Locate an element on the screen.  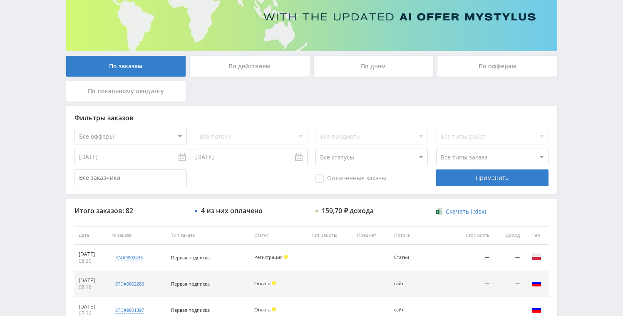
th: Тип заказа is located at coordinates (208, 235).